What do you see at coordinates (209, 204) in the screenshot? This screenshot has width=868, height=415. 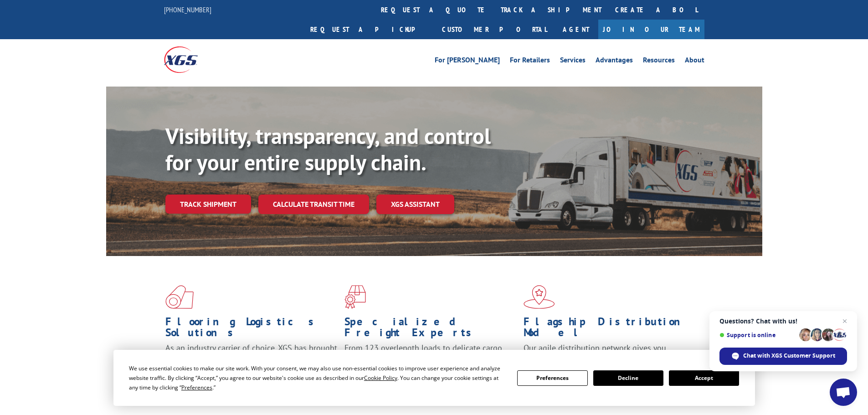 I see `a: Track shipment` at bounding box center [209, 204].